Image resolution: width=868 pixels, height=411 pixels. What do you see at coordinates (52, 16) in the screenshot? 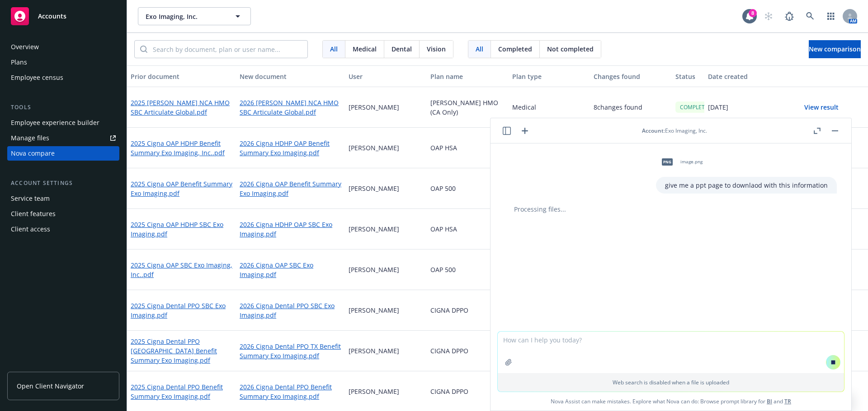
I see `span: Accounts` at bounding box center [52, 16].